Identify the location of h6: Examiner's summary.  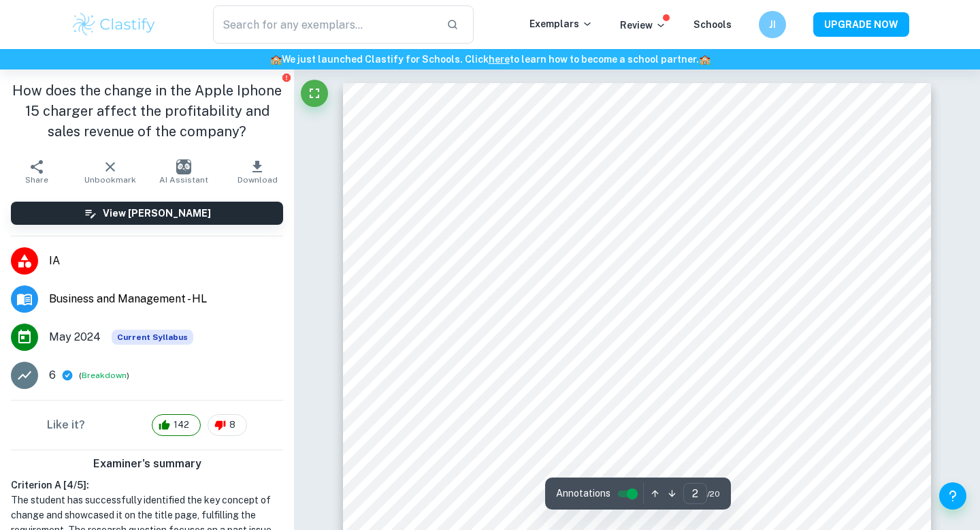
(147, 464).